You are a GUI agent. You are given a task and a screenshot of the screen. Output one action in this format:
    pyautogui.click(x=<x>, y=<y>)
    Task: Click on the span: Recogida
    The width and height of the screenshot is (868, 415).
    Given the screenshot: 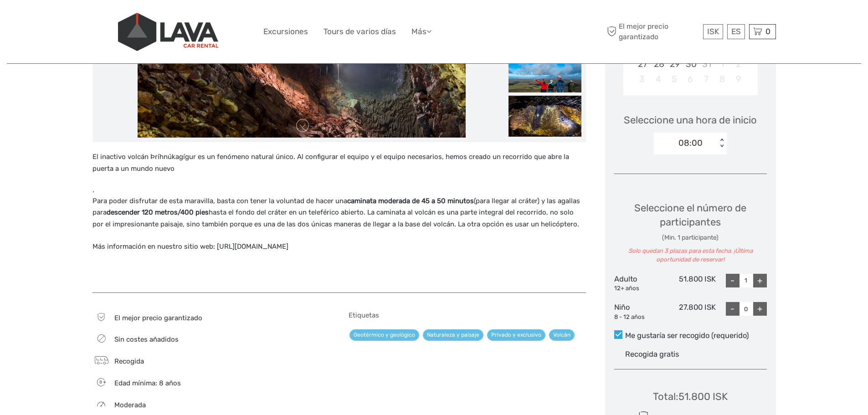 What is the action you would take?
    pyautogui.click(x=129, y=362)
    